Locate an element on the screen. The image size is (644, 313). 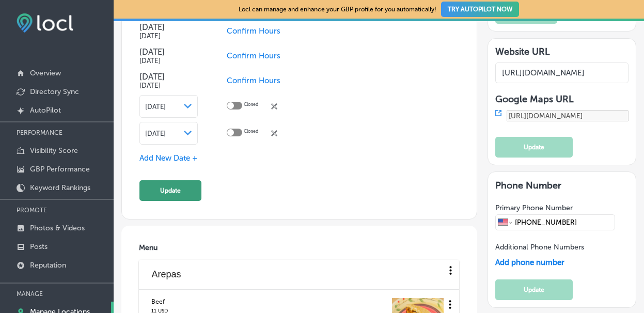
h4: Beef is located at coordinates (271, 302).